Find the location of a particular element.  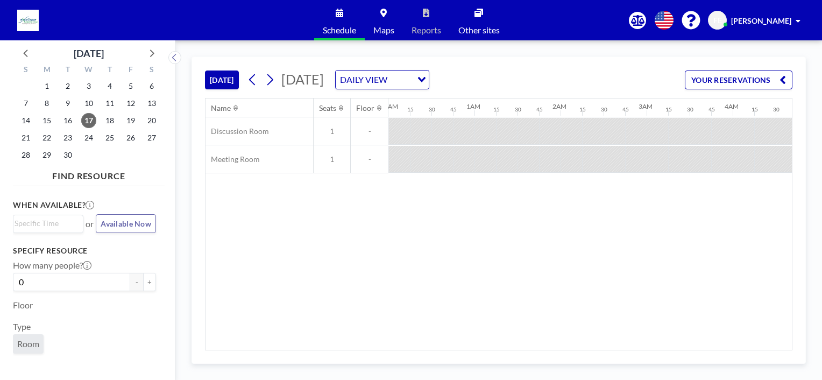

label: How many people? is located at coordinates (52, 265).